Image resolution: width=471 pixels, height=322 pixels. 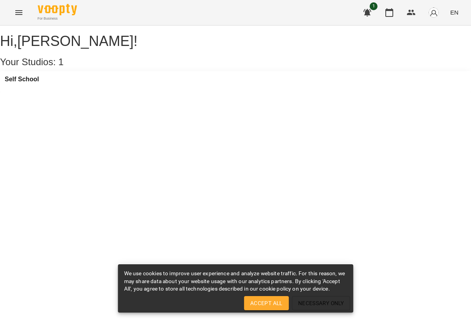 What do you see at coordinates (19, 13) in the screenshot?
I see `button: Menu` at bounding box center [19, 13].